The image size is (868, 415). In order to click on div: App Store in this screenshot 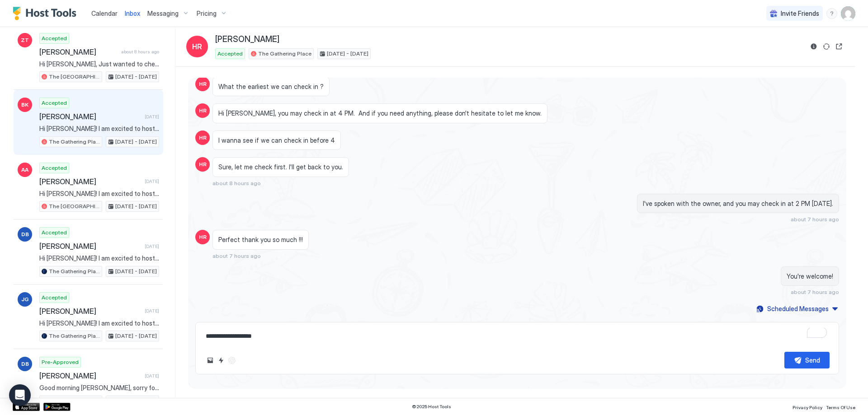, I will do `click(26, 407)`.